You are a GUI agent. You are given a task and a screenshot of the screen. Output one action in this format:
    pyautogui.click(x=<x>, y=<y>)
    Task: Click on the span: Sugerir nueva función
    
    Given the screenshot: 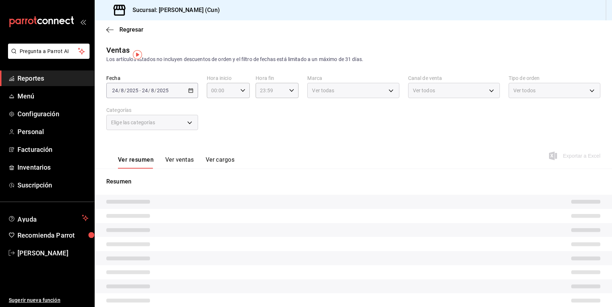 What is the action you would take?
    pyautogui.click(x=48, y=301)
    